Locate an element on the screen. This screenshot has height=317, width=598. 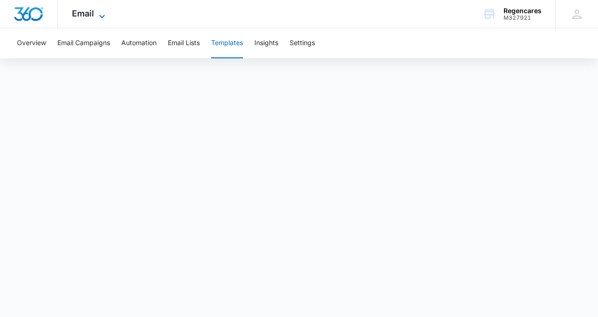
button: Overview is located at coordinates (31, 43).